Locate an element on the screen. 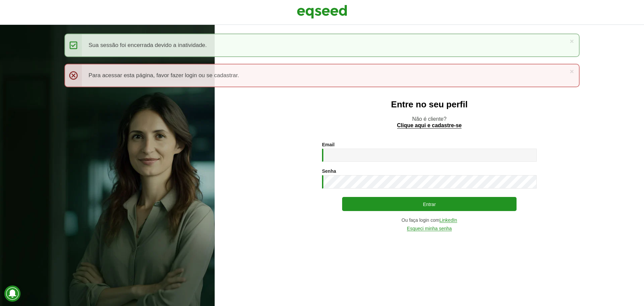  label: Senha is located at coordinates (329, 171).